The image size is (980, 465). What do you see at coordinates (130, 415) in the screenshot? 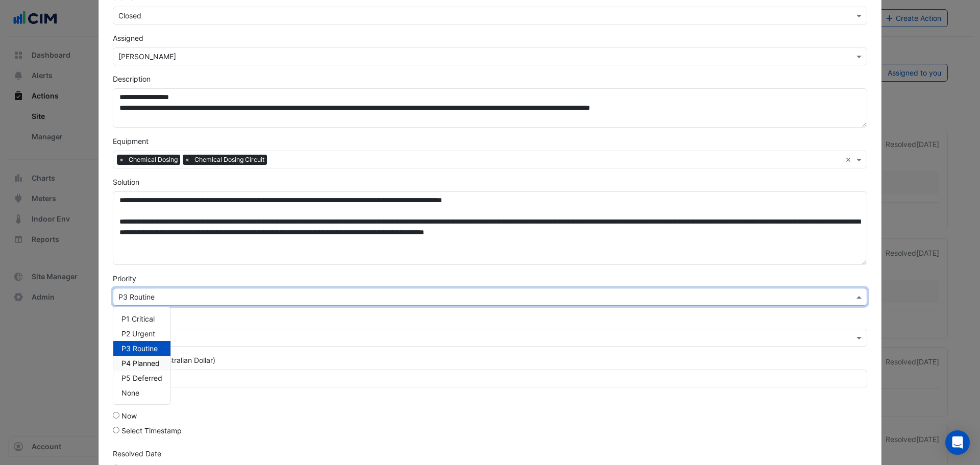
I see `label: Now` at bounding box center [130, 415].